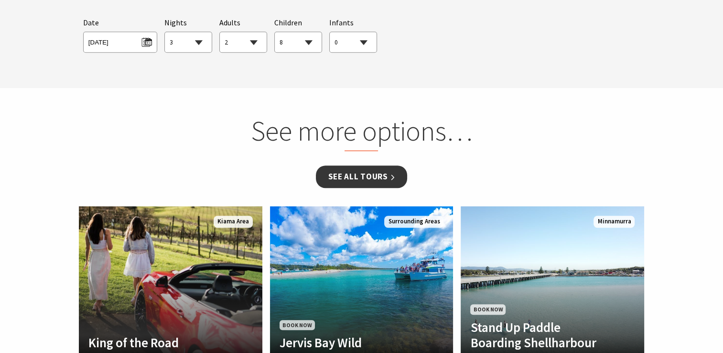 This screenshot has width=723, height=353. What do you see at coordinates (361, 176) in the screenshot?
I see `a: See all Tours` at bounding box center [361, 176].